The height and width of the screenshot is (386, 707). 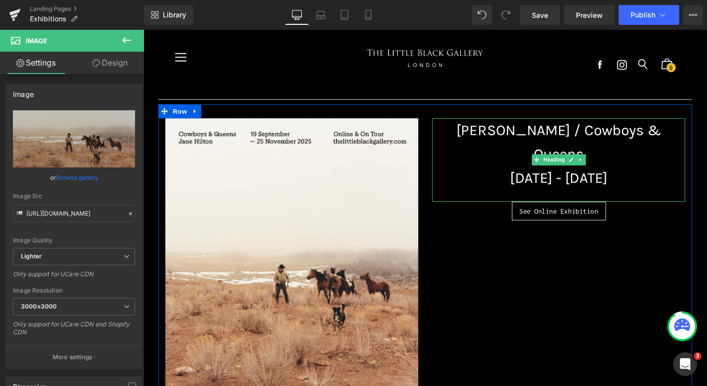 What do you see at coordinates (174, 15) in the screenshot?
I see `span: Library` at bounding box center [174, 15].